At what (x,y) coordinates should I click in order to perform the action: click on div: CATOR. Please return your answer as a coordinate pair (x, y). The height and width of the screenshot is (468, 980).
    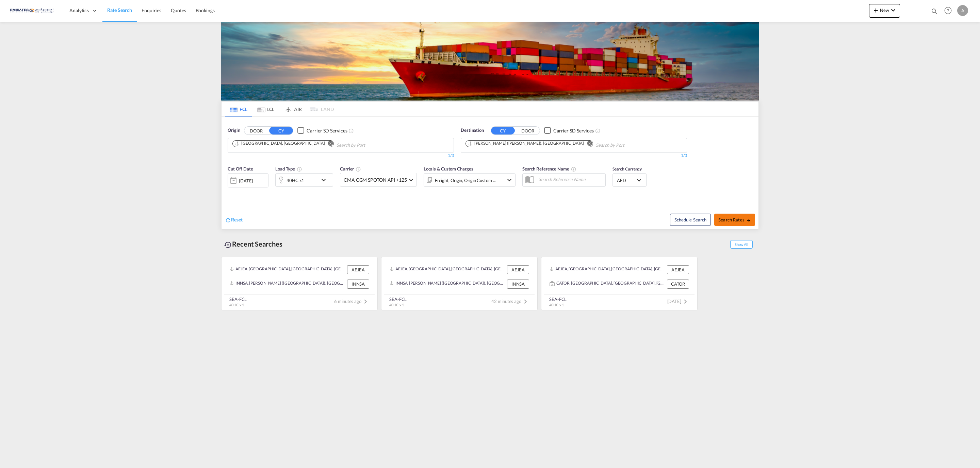
    Looking at the image, I should click on (678, 284).